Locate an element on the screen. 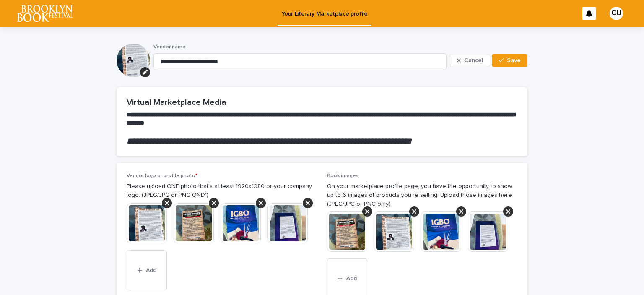  span: Cancel is located at coordinates (473, 61).